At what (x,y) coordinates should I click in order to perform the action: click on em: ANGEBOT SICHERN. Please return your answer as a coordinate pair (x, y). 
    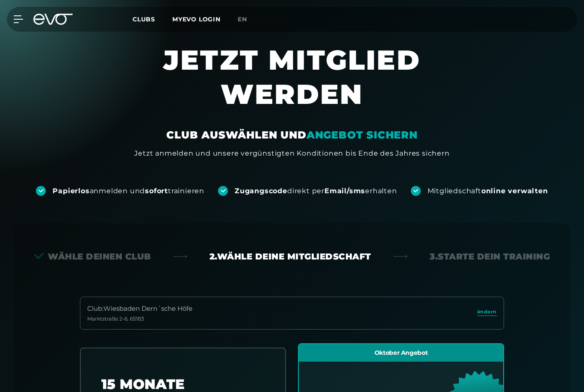
    Looking at the image, I should click on (362, 135).